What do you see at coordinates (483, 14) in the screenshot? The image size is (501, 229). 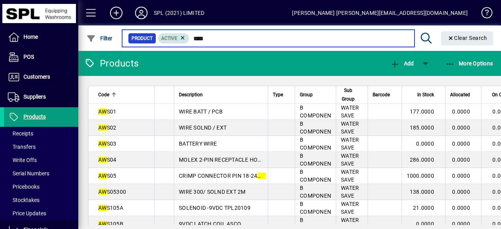 I see `a: Knowledge Base` at bounding box center [483, 14].